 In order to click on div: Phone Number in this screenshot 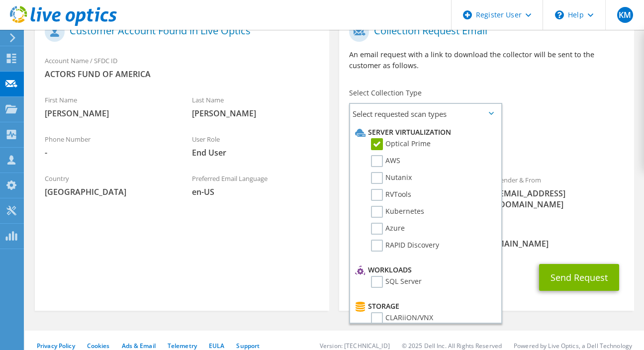, I will do `click(108, 146)`.